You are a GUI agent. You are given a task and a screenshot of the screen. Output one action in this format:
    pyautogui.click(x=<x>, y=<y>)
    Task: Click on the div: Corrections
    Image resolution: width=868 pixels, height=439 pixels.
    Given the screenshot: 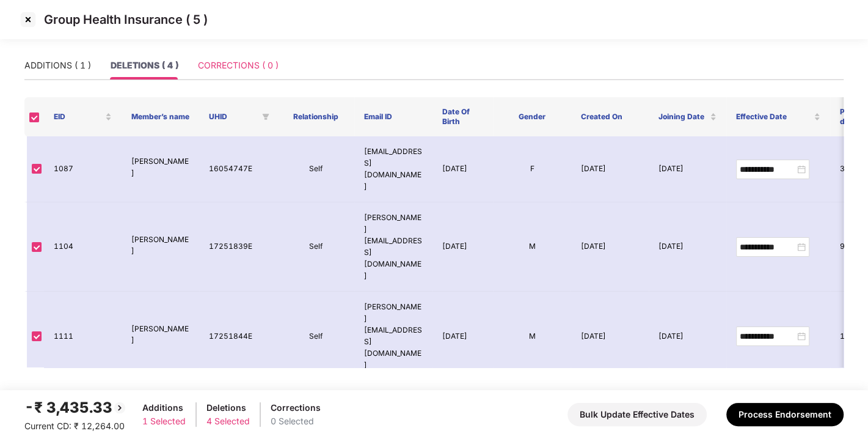 What is the action you would take?
    pyautogui.click(x=295, y=408)
    